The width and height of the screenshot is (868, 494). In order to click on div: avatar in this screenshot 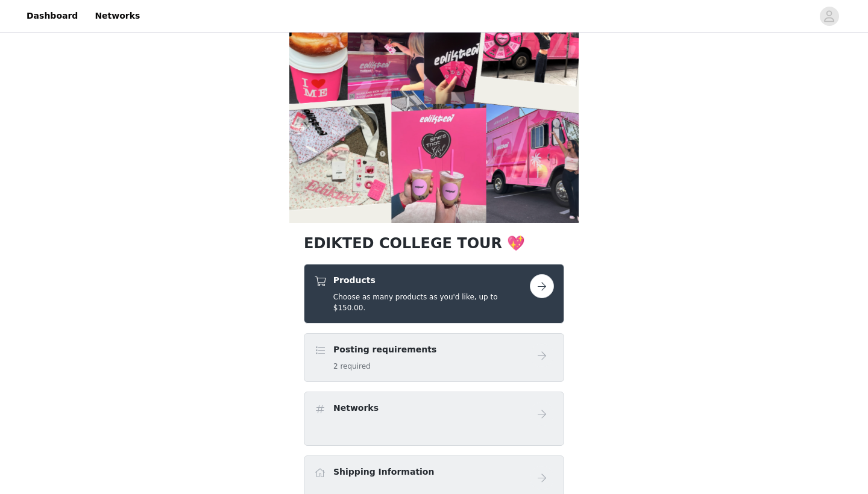, I will do `click(829, 16)`.